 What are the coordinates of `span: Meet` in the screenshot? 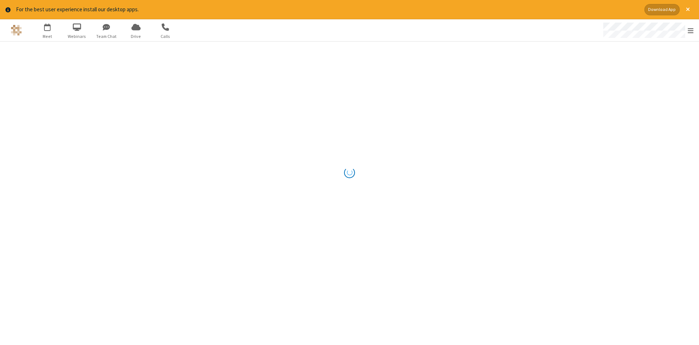 It's located at (47, 36).